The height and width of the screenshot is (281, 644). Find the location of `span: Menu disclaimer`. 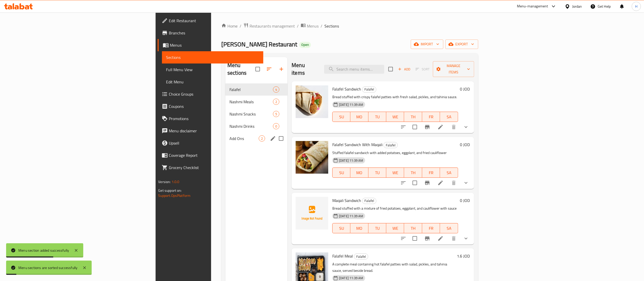

span: Menu disclaimer is located at coordinates (214, 131).